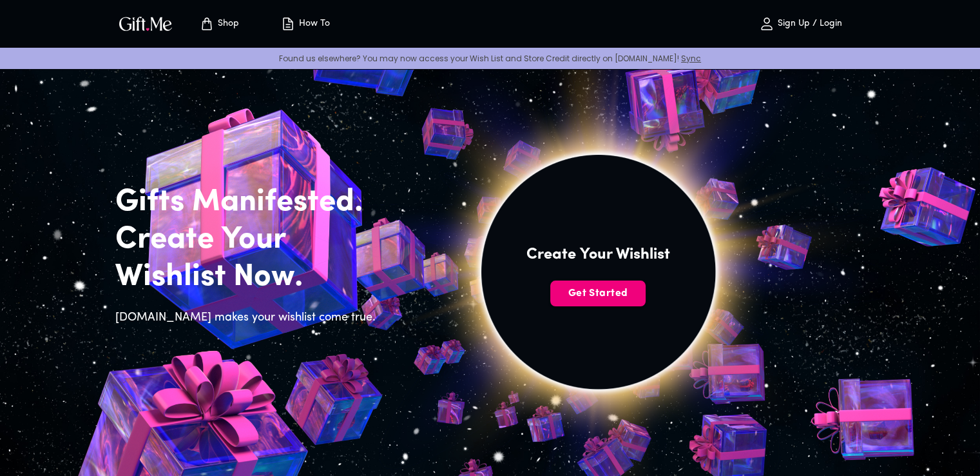 The width and height of the screenshot is (980, 476). I want to click on img: GiftMe Logo, so click(146, 23).